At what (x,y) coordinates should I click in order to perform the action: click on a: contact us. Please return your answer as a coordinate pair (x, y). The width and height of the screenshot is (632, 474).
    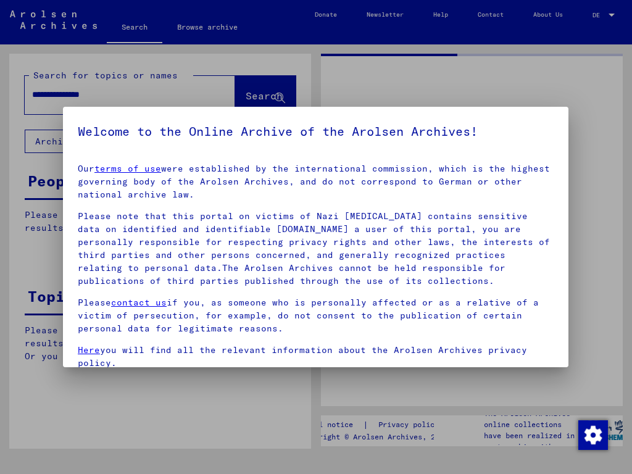
    Looking at the image, I should click on (139, 302).